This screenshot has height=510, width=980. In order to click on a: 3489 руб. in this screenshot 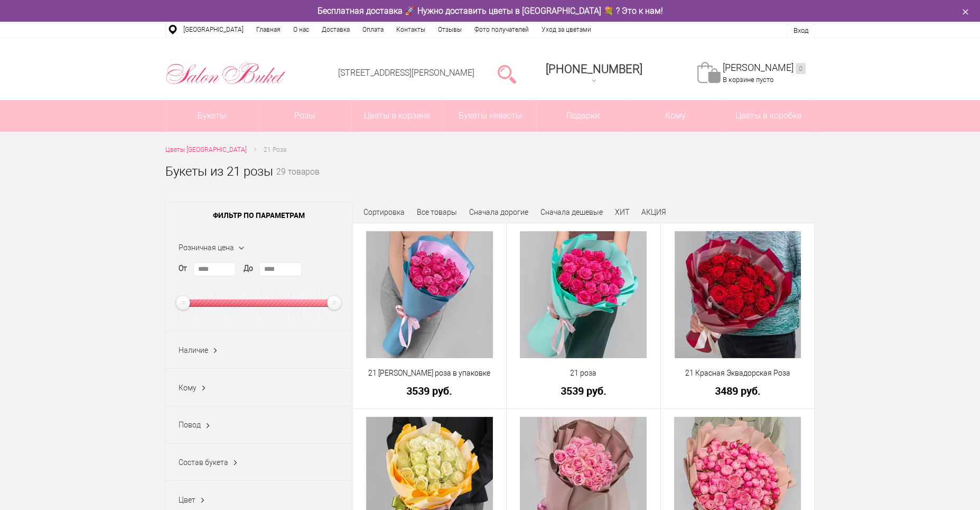, I will do `click(738, 390)`.